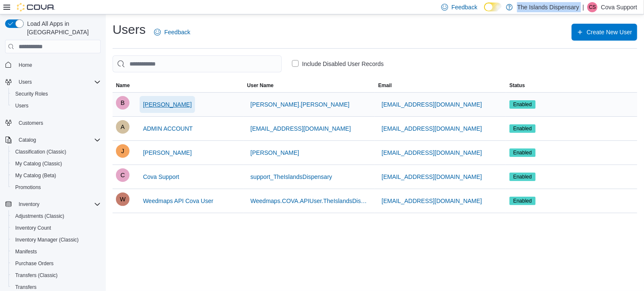 The image size is (644, 291). I want to click on span: Status, so click(517, 85).